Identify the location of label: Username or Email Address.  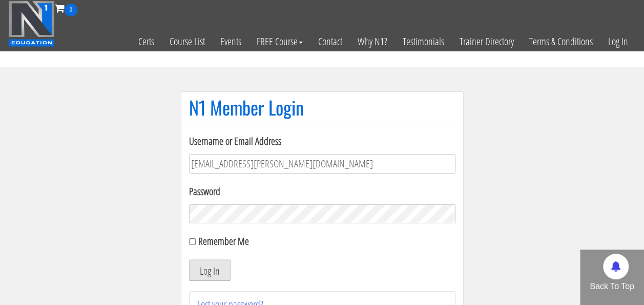
(322, 141).